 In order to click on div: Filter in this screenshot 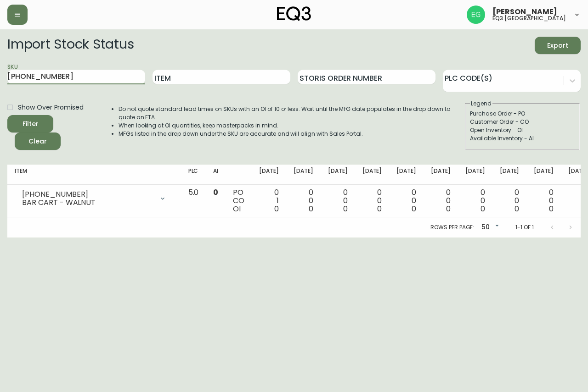, I will do `click(30, 124)`.